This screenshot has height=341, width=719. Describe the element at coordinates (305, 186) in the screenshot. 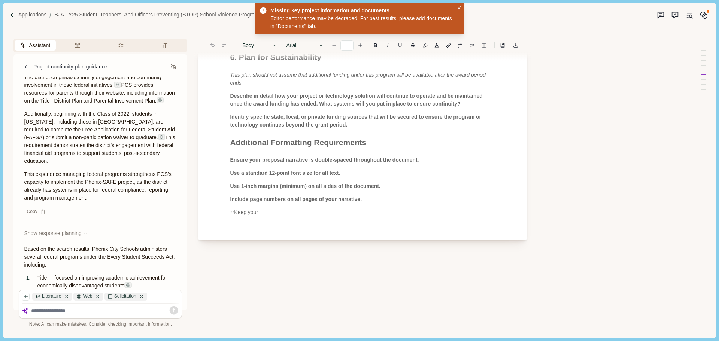

I see `span: Use 1-inch margins (minimum) on all sides of the document.` at that location.